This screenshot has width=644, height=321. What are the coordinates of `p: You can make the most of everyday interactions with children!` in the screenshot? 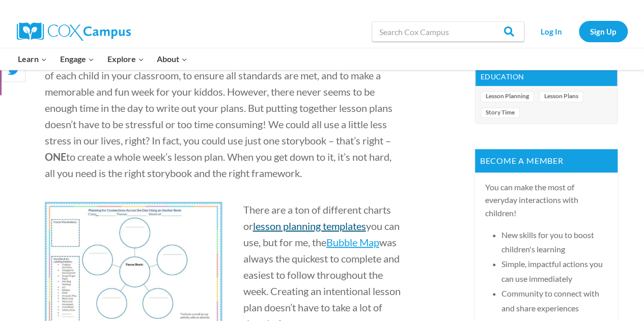 It's located at (546, 200).